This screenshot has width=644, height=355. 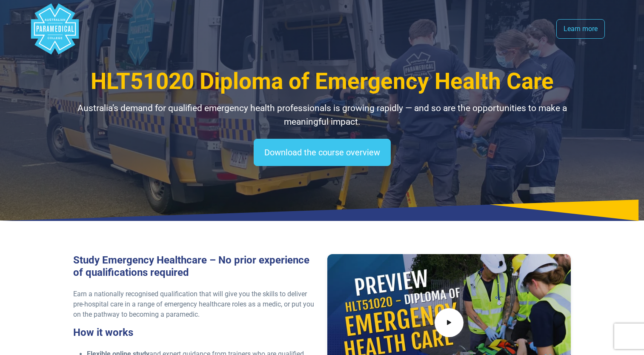 I want to click on p: Earn a nationally recognised qualification that will give you the skills to deliver pre-hospital ..., so click(x=195, y=304).